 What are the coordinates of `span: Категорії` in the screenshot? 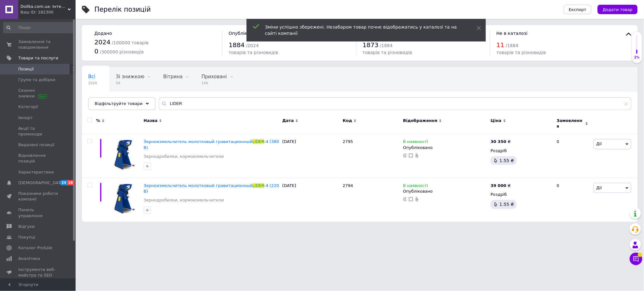 It's located at (28, 107).